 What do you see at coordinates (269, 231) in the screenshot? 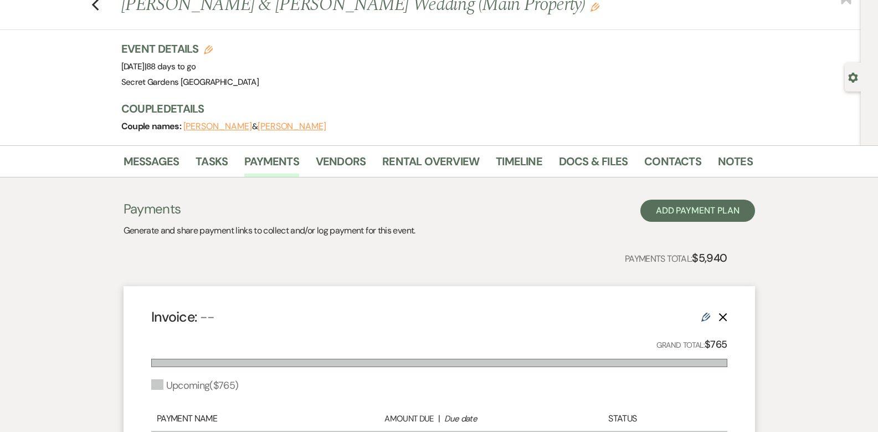
I see `p: Generate and share payment links to collect and/or log payment for this event.` at bounding box center [269, 231].